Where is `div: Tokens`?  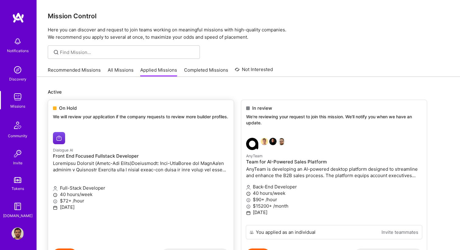
div: Tokens is located at coordinates (18, 188).